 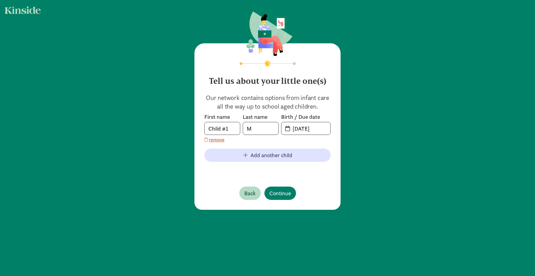 I want to click on label: Birth / Due date, so click(x=306, y=117).